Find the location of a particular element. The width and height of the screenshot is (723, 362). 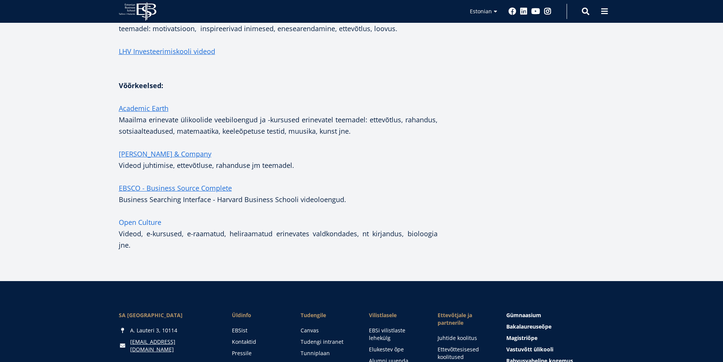

a: LHV Investeerimiskooli videod is located at coordinates (167, 51).